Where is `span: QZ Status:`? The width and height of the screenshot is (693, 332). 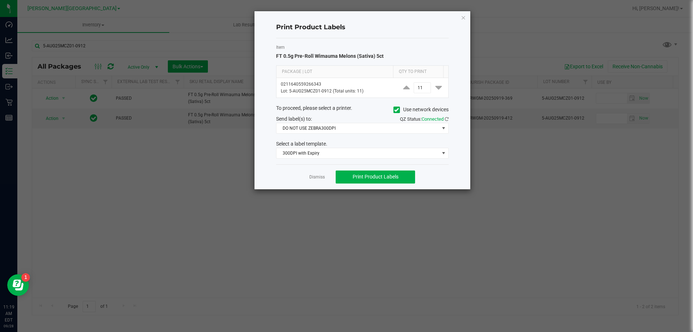 span: QZ Status: is located at coordinates (424, 119).